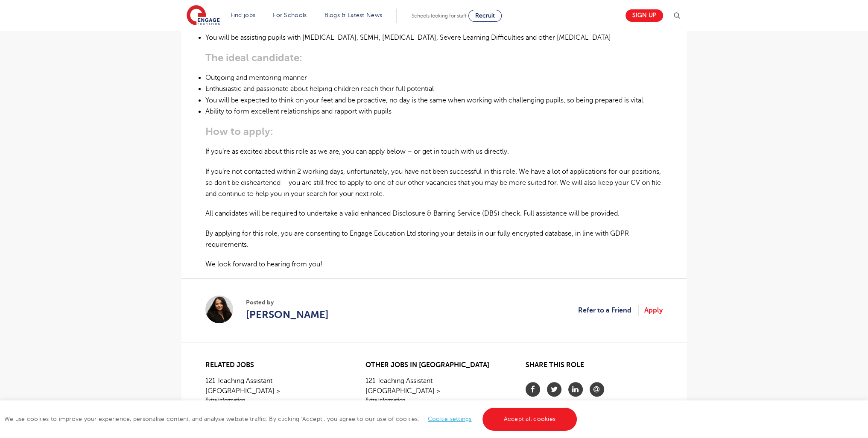  I want to click on a: Apply, so click(653, 310).